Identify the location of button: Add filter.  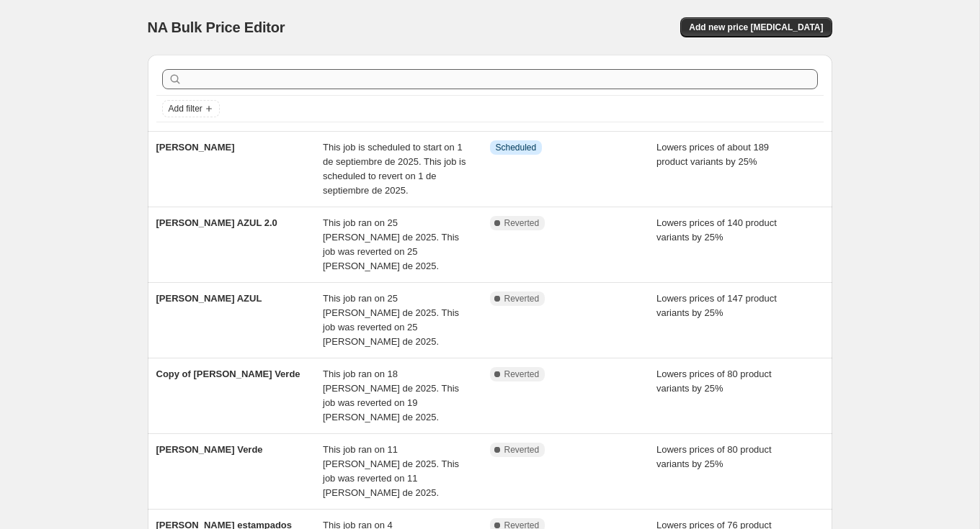
(191, 109).